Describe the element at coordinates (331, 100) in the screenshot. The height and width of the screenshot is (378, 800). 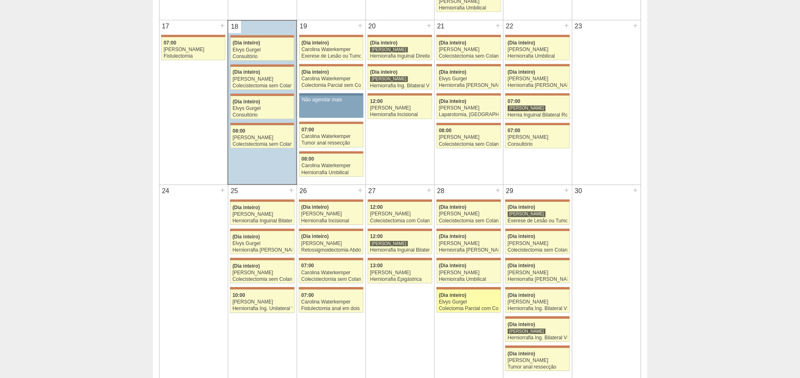
I see `div: Não agendar mais` at that location.